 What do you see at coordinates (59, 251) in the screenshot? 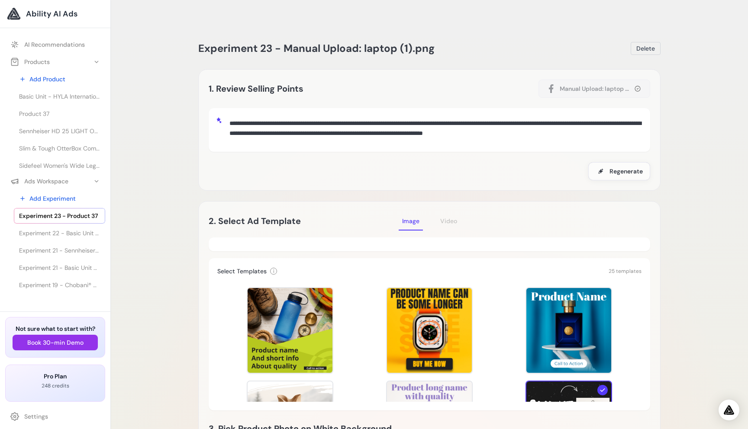
I see `span: Experiment 21 - Sennheiser HD 25 LIGHT On-Ear Fones de ouvido para DJ` at bounding box center [59, 251].